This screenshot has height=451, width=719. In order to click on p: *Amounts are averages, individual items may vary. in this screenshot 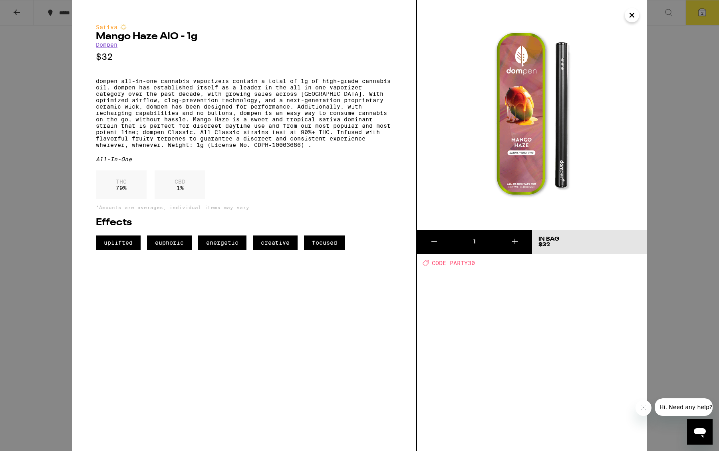, I will do `click(244, 207)`.